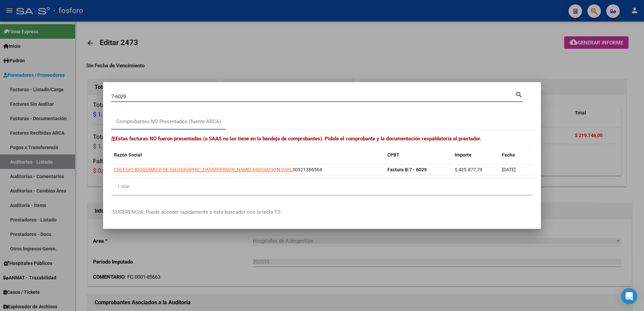 Image resolution: width=644 pixels, height=311 pixels. What do you see at coordinates (322, 186) in the screenshot?
I see `div: 1 total` at bounding box center [322, 186].